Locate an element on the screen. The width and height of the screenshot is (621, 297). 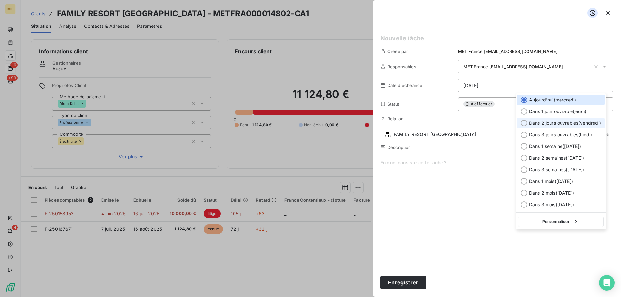
span: Dans 3 jours ouvrables ( lundi ) is located at coordinates (560, 135).